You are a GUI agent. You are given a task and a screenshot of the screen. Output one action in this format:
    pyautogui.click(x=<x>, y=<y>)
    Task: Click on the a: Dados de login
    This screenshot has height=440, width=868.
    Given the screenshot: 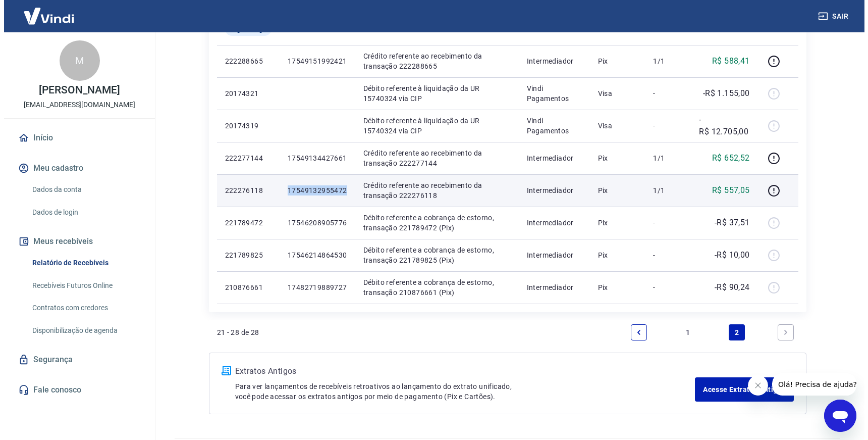 What is the action you would take?
    pyautogui.click(x=81, y=212)
    